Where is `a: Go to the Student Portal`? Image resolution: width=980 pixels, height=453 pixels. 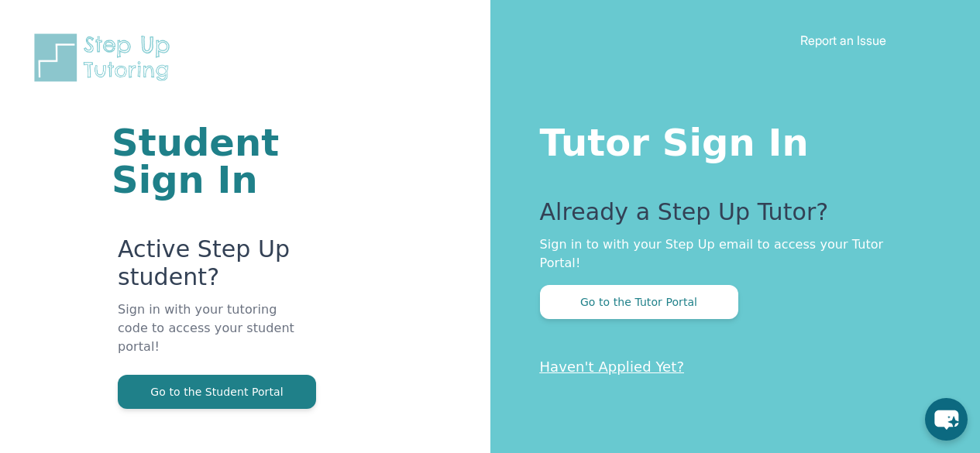 a: Go to the Student Portal is located at coordinates (217, 391).